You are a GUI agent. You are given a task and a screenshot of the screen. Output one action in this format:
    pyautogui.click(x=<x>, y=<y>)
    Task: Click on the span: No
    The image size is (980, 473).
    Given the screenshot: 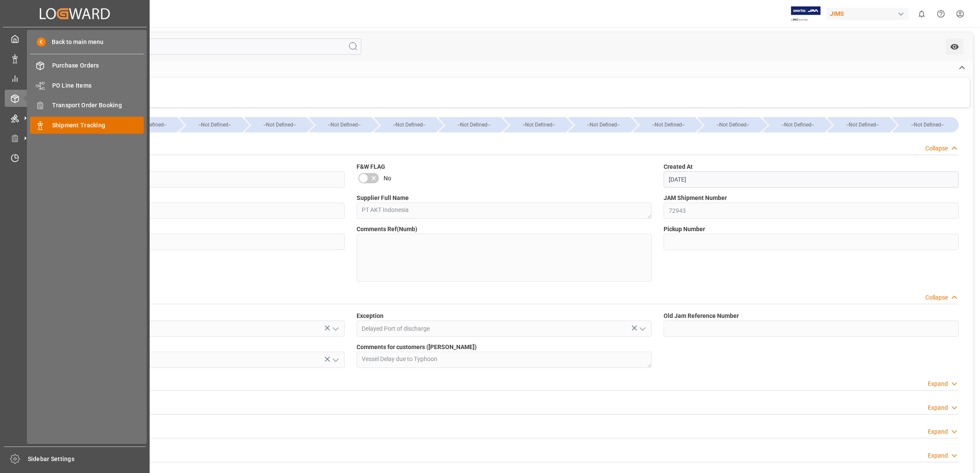 What is the action you would take?
    pyautogui.click(x=387, y=178)
    